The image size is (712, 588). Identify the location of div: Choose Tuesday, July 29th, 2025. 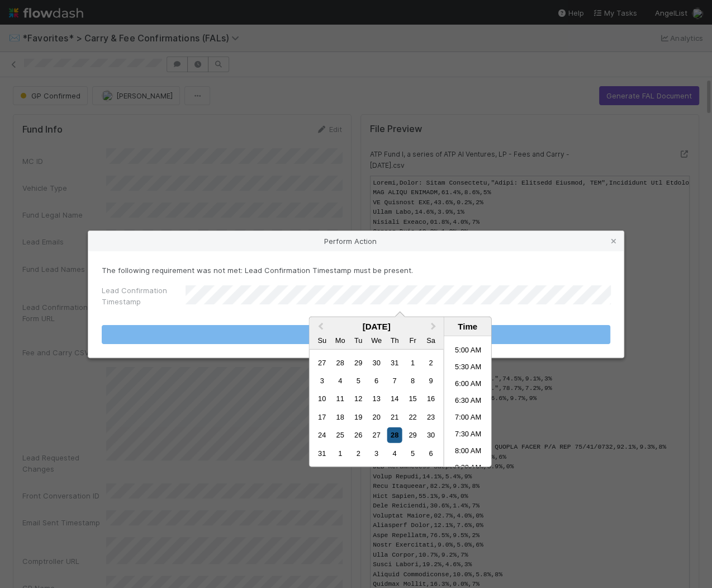
(358, 362).